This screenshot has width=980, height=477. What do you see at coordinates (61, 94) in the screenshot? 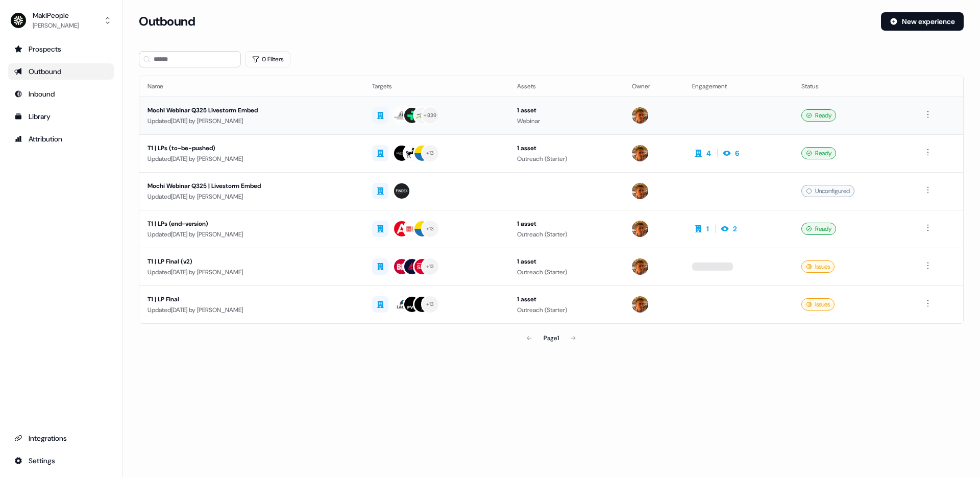
I see `a: Go to Inbound` at bounding box center [61, 94].